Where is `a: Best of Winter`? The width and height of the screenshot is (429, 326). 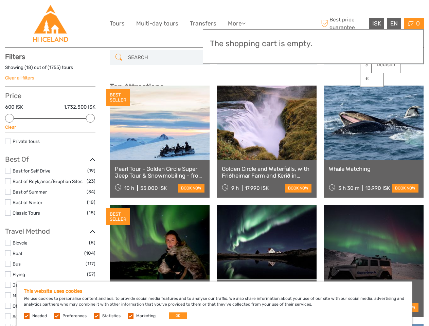
a: Best of Winter is located at coordinates (28, 202).